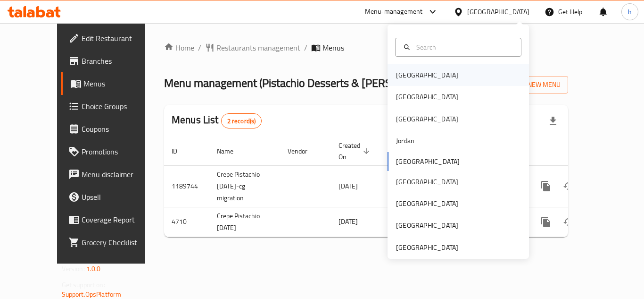  I want to click on input: Search, so click(464, 47).